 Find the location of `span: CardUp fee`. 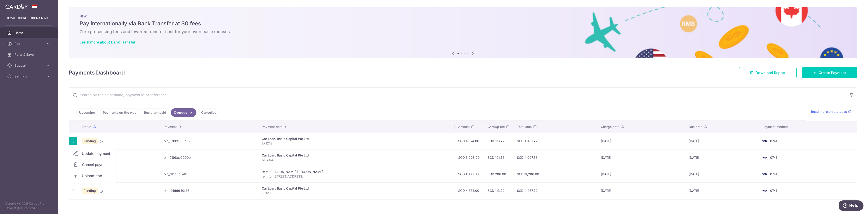

span: CardUp fee is located at coordinates (496, 127).